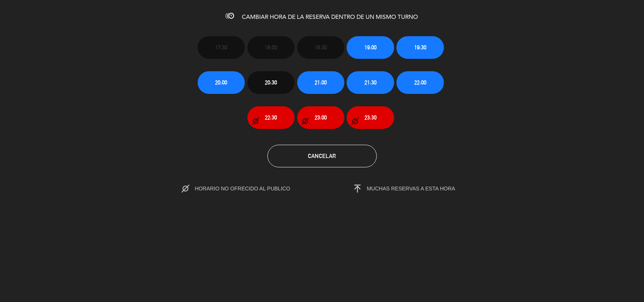 The image size is (644, 302). I want to click on span: 23:00, so click(321, 117).